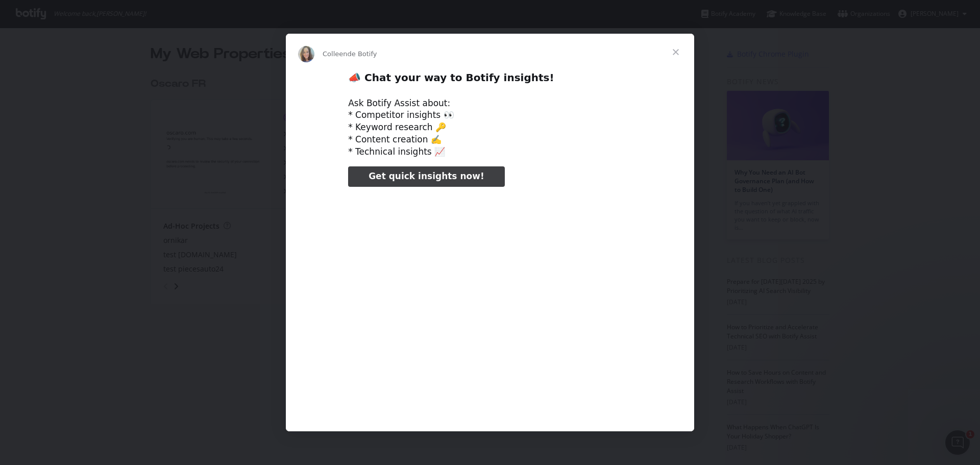  Describe the element at coordinates (426, 177) in the screenshot. I see `span: Get quick insights now!` at that location.